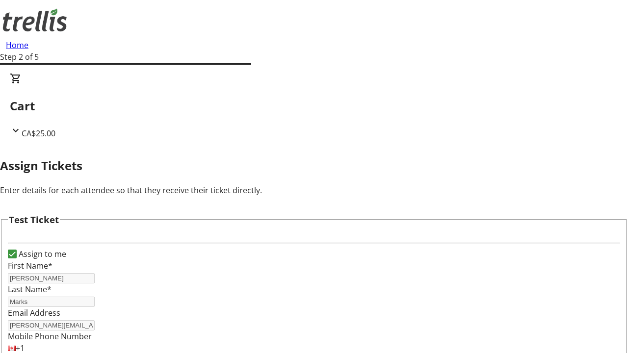 This screenshot has width=628, height=353. I want to click on label: Last Name*, so click(29, 289).